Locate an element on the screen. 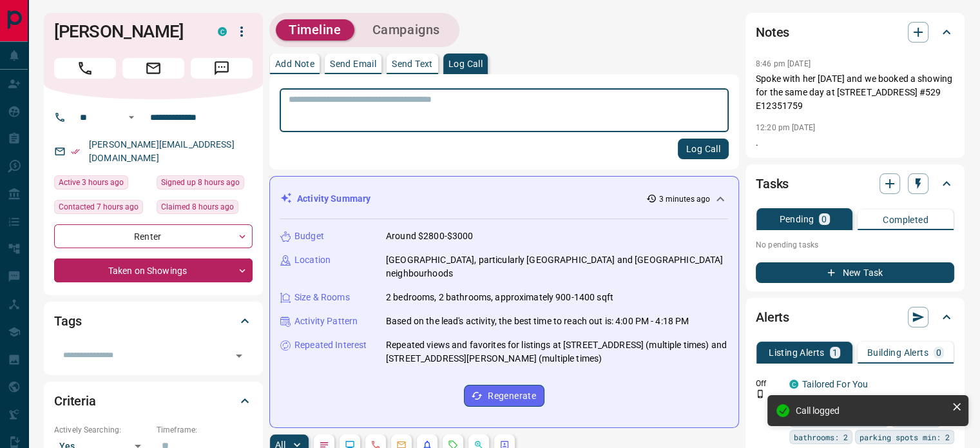  span: Contacted 7 hours ago is located at coordinates (99, 207).